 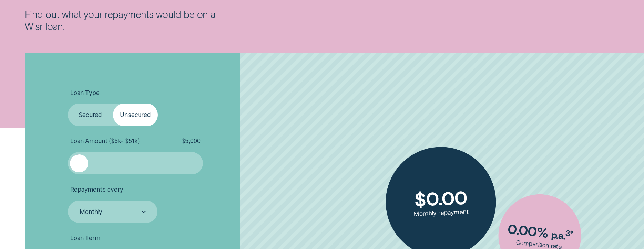 What do you see at coordinates (90, 114) in the screenshot?
I see `label: Secured` at bounding box center [90, 114].